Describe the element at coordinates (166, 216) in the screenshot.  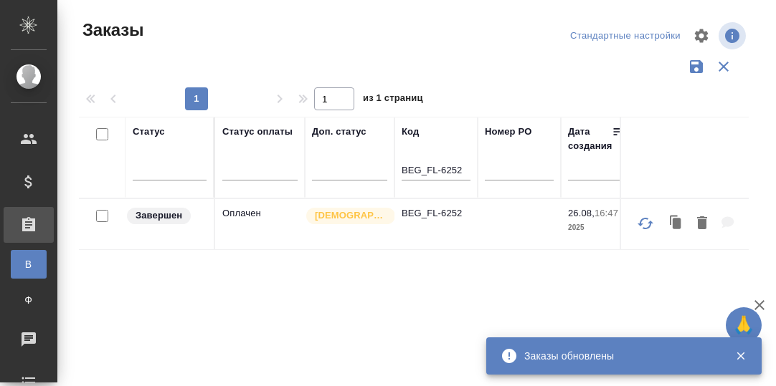
I see `div: Выставляет КМ при направлении счета или после выполнения всех работ/сдачи заказа клиенту. Окончат...` at that location.